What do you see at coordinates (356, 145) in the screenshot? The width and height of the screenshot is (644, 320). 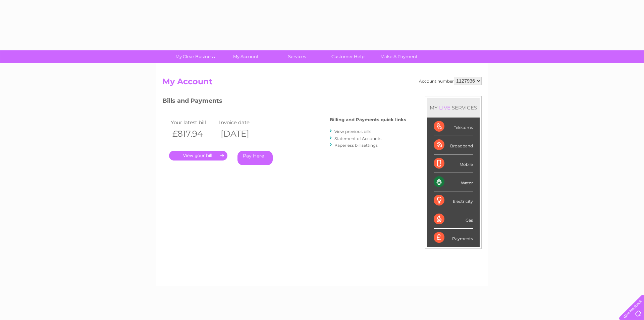 I see `a: Paperless bill settings` at bounding box center [356, 145].